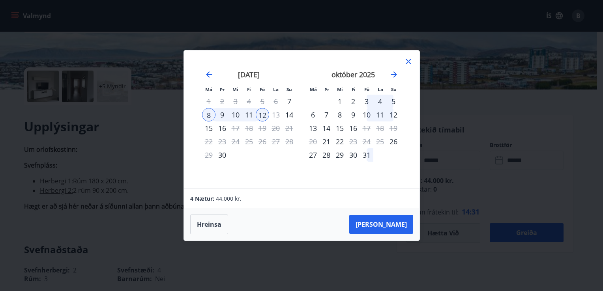  What do you see at coordinates (313, 128) in the screenshot?
I see `div: 13` at bounding box center [313, 128].